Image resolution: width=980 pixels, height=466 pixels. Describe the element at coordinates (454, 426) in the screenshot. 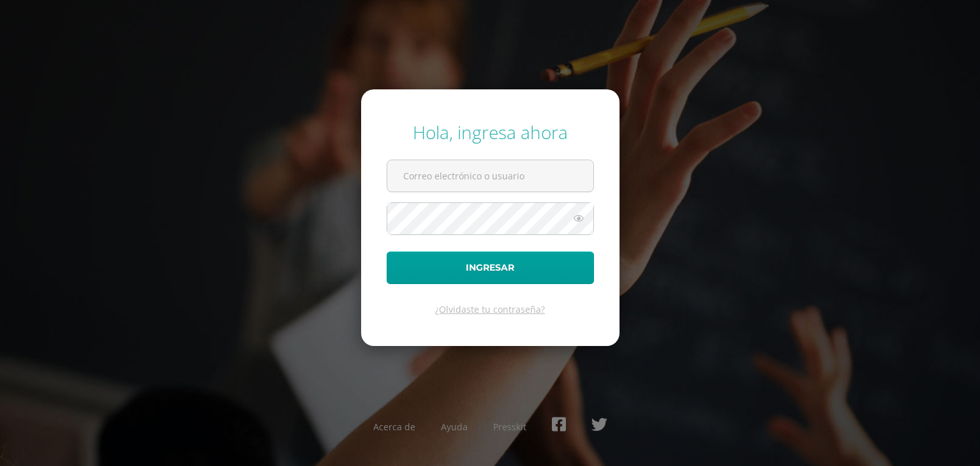

I see `a: Ayuda` at that location.